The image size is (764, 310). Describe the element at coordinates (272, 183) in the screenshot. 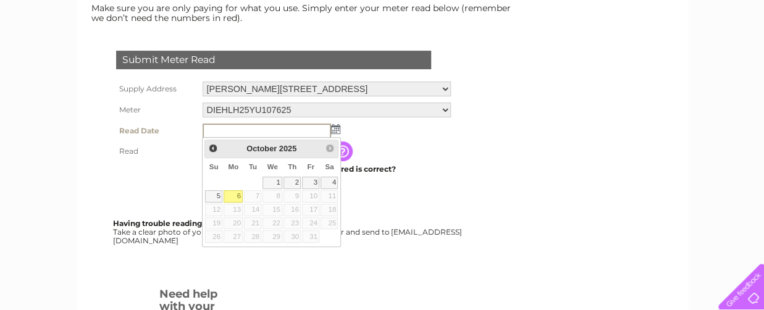

I see `a: 1` at that location.